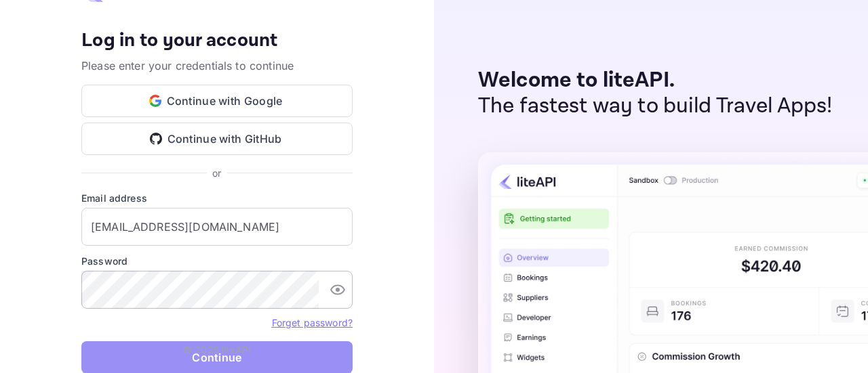  I want to click on p: Welcome to liteAPI., so click(655, 81).